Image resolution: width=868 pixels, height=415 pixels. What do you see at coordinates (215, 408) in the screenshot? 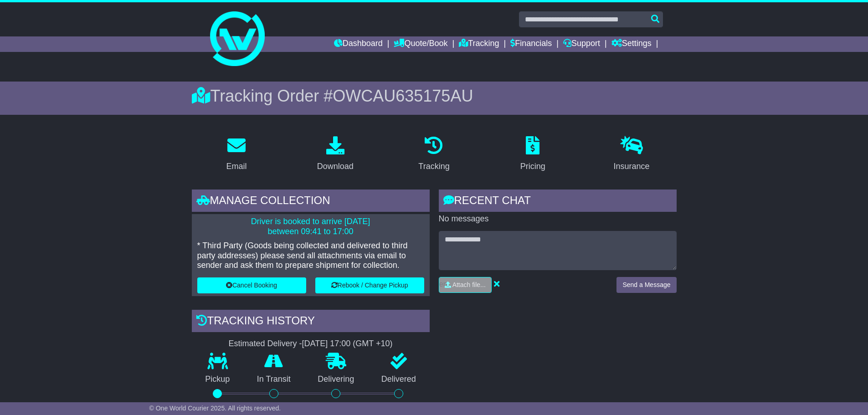
I see `span: © One World Courier 2025. All rights reserved.` at bounding box center [215, 408].